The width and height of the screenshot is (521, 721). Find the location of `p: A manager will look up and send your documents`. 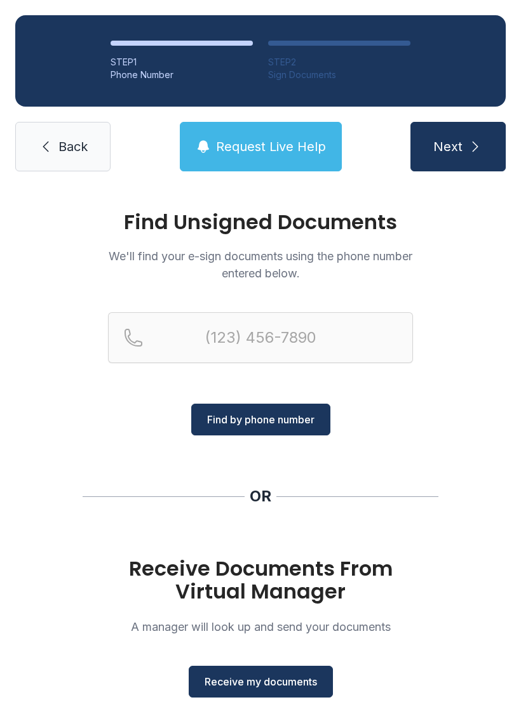

p: A manager will look up and send your documents is located at coordinates (260, 627).